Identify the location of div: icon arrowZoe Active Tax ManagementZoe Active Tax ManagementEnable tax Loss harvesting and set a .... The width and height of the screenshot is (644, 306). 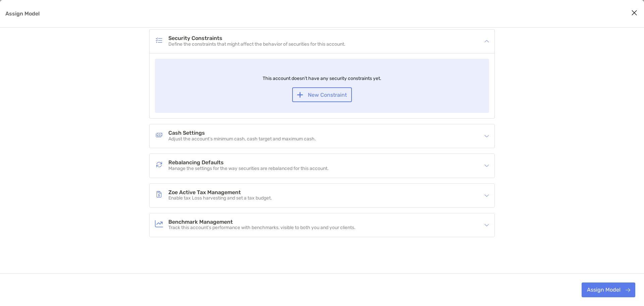
(322, 195).